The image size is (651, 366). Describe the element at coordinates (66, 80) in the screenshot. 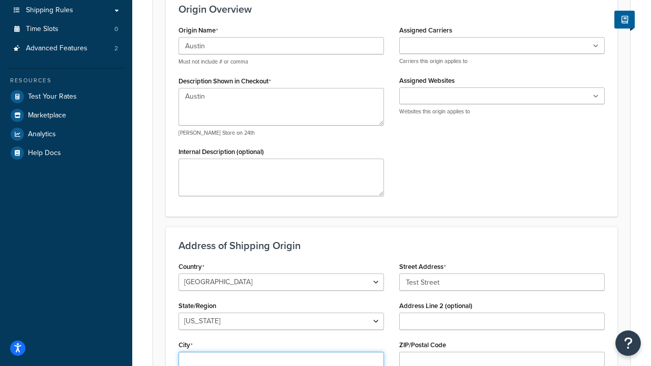

I see `div: Resources` at that location.